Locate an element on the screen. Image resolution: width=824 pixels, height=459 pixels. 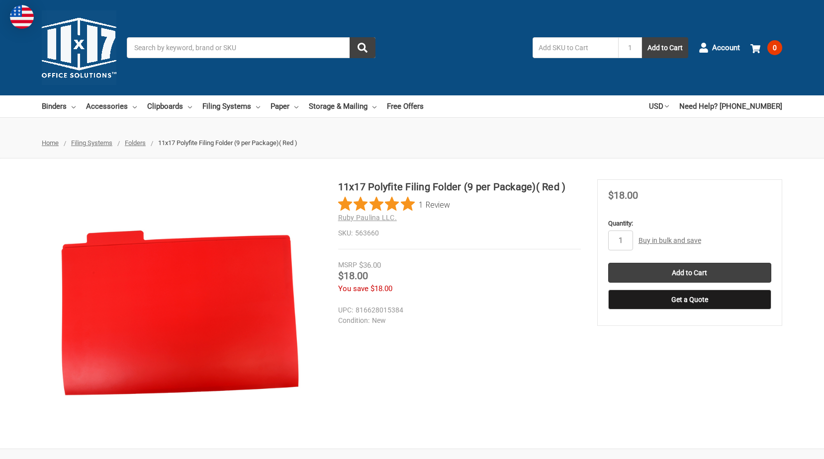
img: 11x17 Polyfite Filing Folder (9 per Package)( Red ) is located at coordinates (181, 304).